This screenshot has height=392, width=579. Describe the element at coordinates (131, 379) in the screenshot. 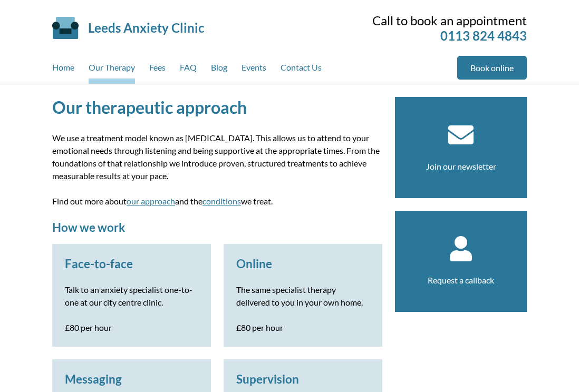

I see `h3: Messaging` at that location.